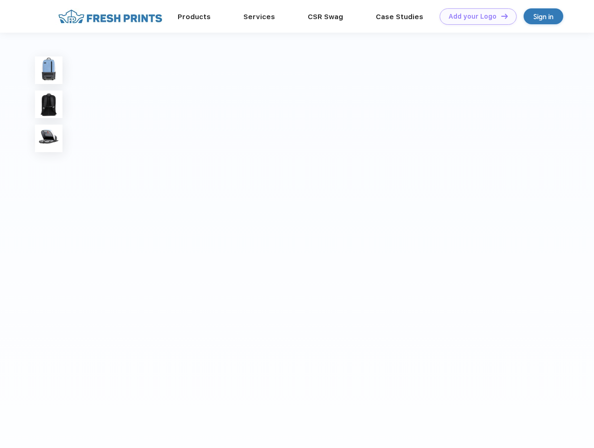 The image size is (594, 448). I want to click on a: Products, so click(194, 17).